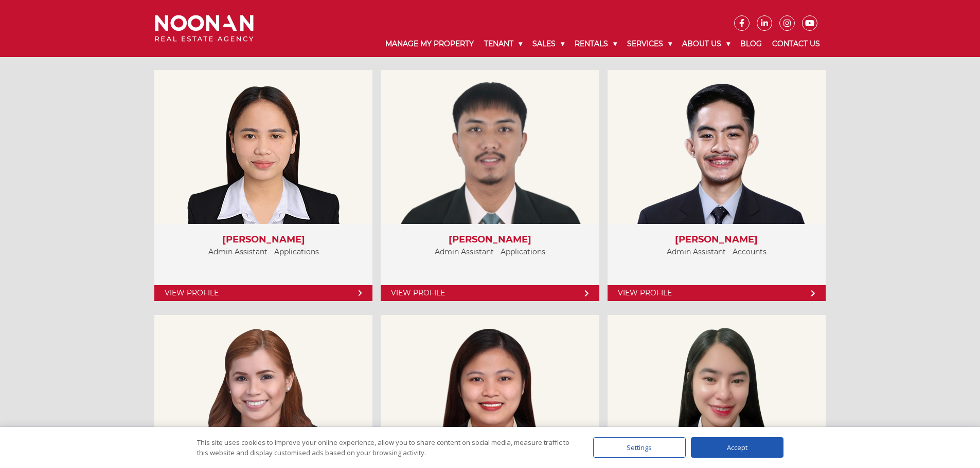 This screenshot has width=980, height=468. What do you see at coordinates (384, 447) in the screenshot?
I see `div: This site uses cookies to improve your online experience, allow you to share content on social me...` at bounding box center [384, 447].